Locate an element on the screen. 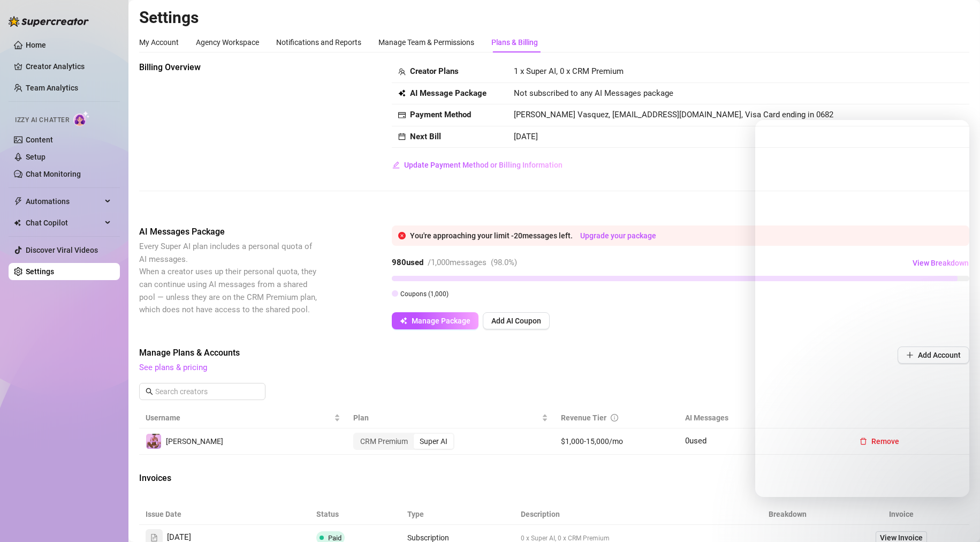 This screenshot has height=542, width=980. th: Status is located at coordinates (356, 514).